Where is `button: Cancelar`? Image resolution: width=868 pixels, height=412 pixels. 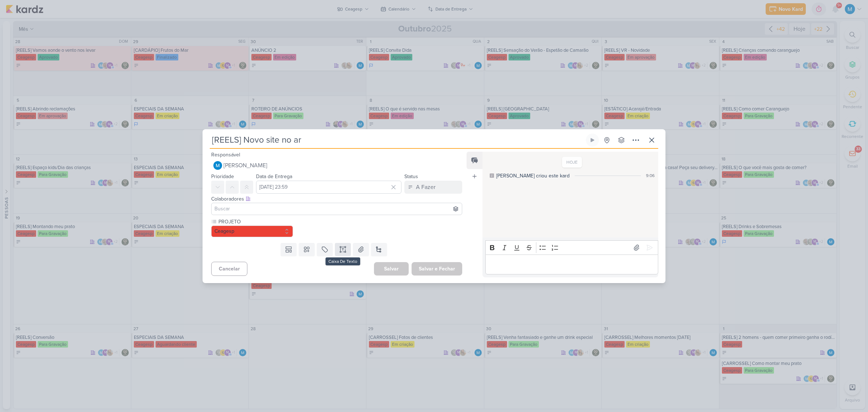 button: Cancelar is located at coordinates (230, 269).